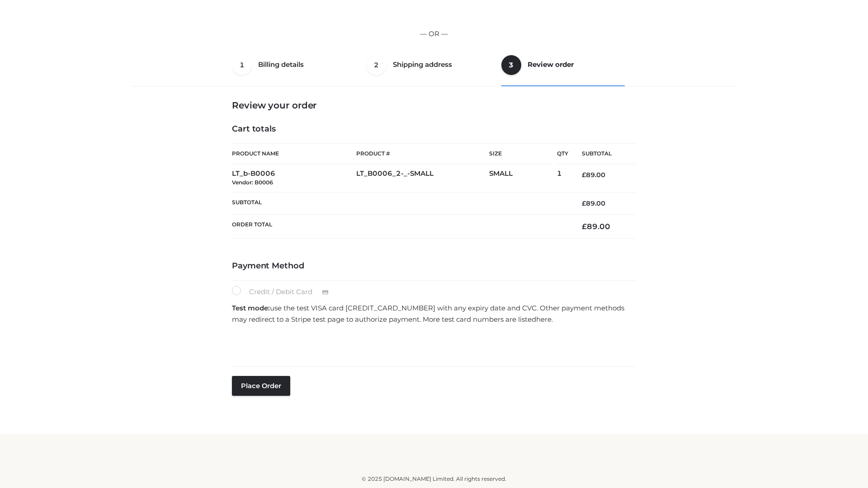 The height and width of the screenshot is (488, 868). I want to click on button: Place order, so click(261, 386).